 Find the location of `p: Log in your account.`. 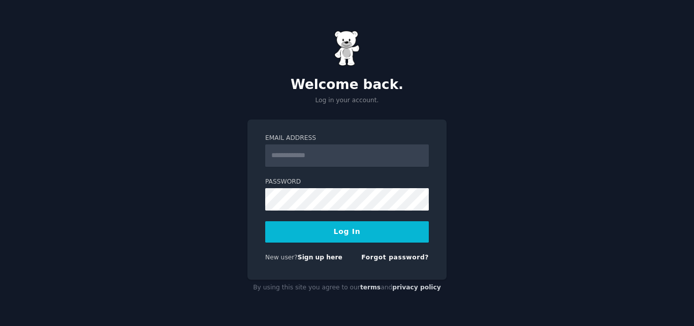

p: Log in your account. is located at coordinates (347, 101).